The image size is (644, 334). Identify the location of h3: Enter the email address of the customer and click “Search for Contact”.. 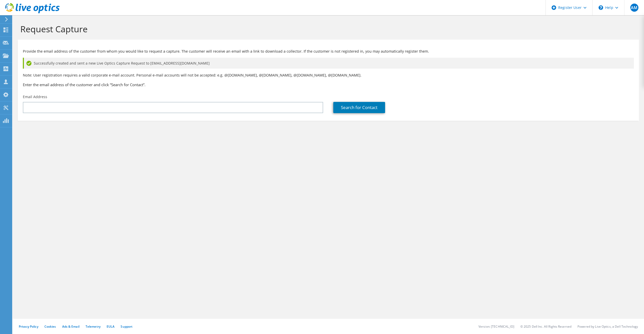
(328, 84).